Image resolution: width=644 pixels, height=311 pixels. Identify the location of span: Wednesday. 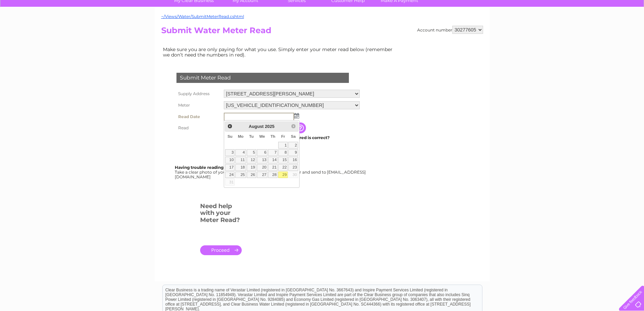
(262, 136).